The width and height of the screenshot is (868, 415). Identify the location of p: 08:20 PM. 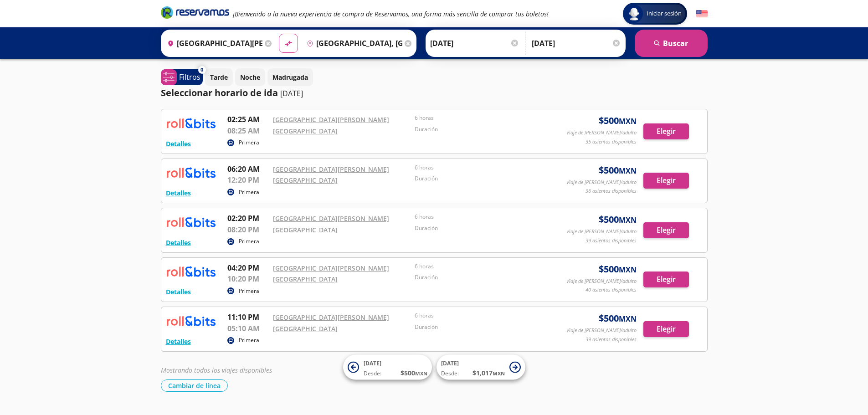
(248, 230).